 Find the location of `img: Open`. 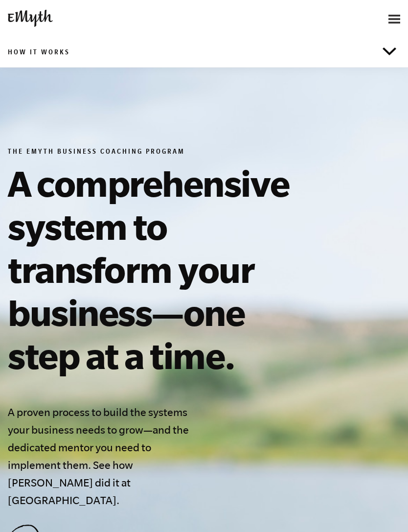

img: Open is located at coordinates (389, 52).